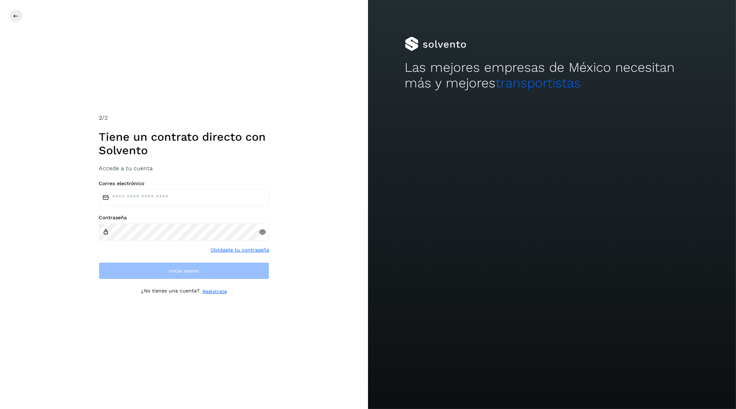 Image resolution: width=736 pixels, height=409 pixels. What do you see at coordinates (184, 118) in the screenshot?
I see `div: /2` at bounding box center [184, 118].